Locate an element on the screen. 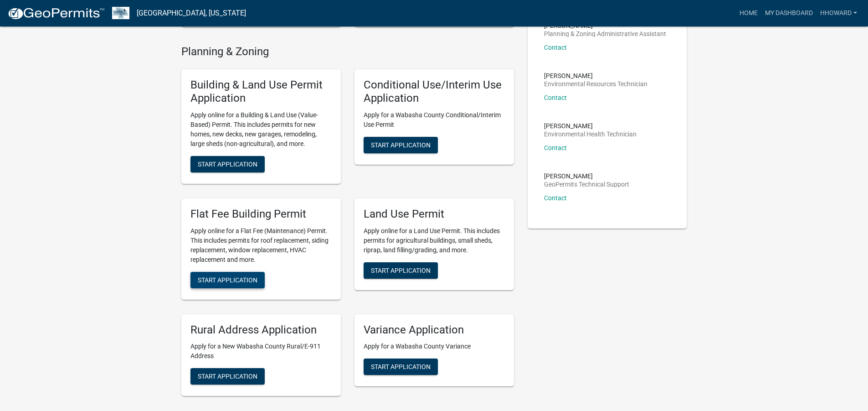  h5: Flat Fee Building Permit is located at coordinates (261, 214).